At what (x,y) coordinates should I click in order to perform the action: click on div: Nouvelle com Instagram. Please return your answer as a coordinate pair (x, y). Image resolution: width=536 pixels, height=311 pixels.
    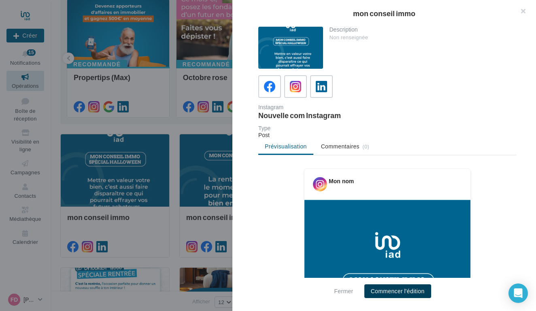
    Looking at the image, I should click on (321, 115).